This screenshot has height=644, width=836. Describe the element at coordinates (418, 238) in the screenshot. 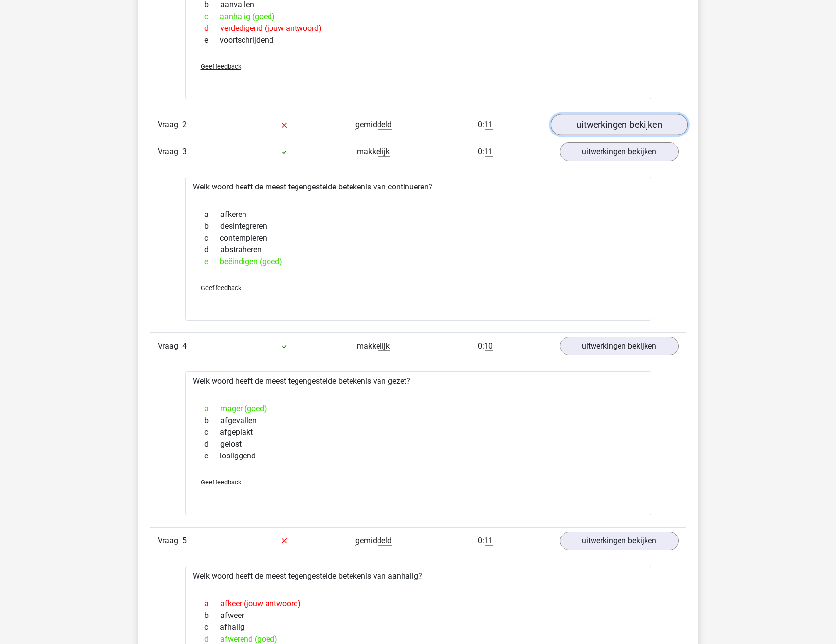

I see `div: contempleren` at that location.